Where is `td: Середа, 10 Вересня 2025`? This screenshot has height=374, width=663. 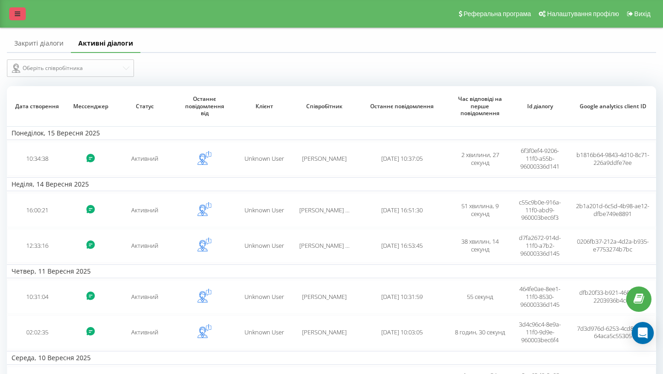
td: Середа, 10 Вересня 2025 is located at coordinates (332, 358).